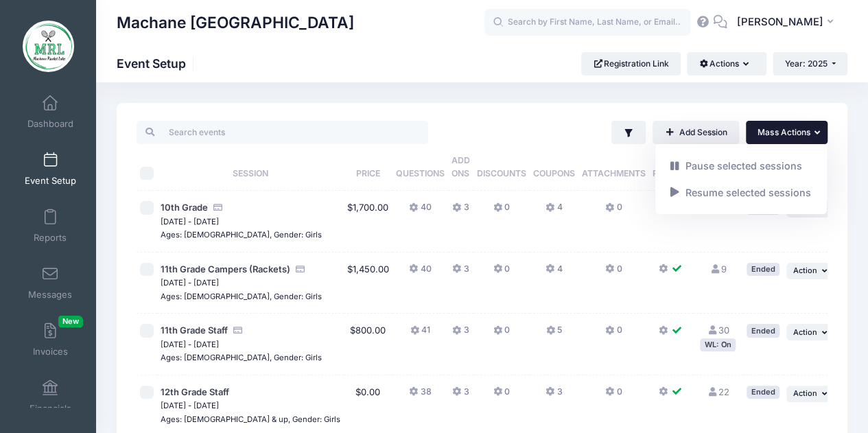  What do you see at coordinates (420, 396) in the screenshot?
I see `button: 38` at bounding box center [420, 396].